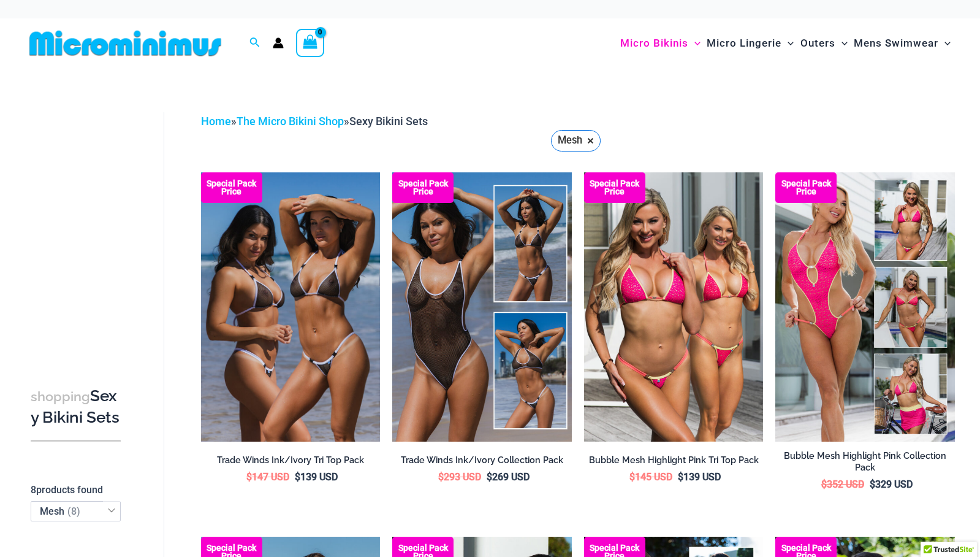  Describe the element at coordinates (673, 307) in the screenshot. I see `a: Tri Top Pack F Tri Top Pack BTri Top Pack B` at that location.